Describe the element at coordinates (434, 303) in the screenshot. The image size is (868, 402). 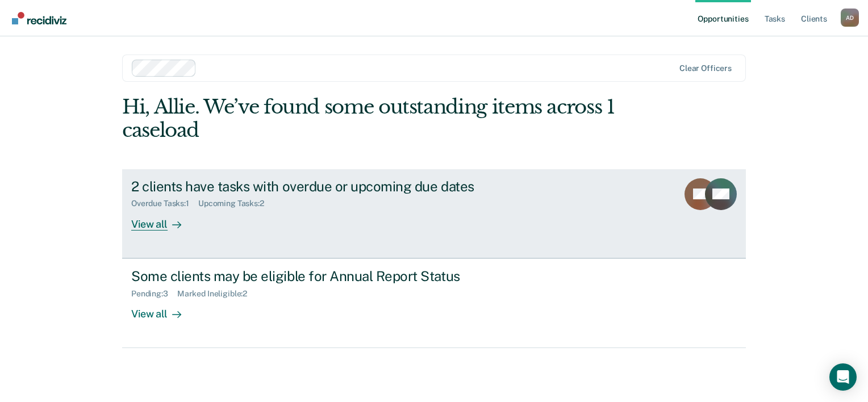
I see `a: Some clients may be eligible for Annual Report StatusPending:3Marked Ineligible:2View all` at that location.